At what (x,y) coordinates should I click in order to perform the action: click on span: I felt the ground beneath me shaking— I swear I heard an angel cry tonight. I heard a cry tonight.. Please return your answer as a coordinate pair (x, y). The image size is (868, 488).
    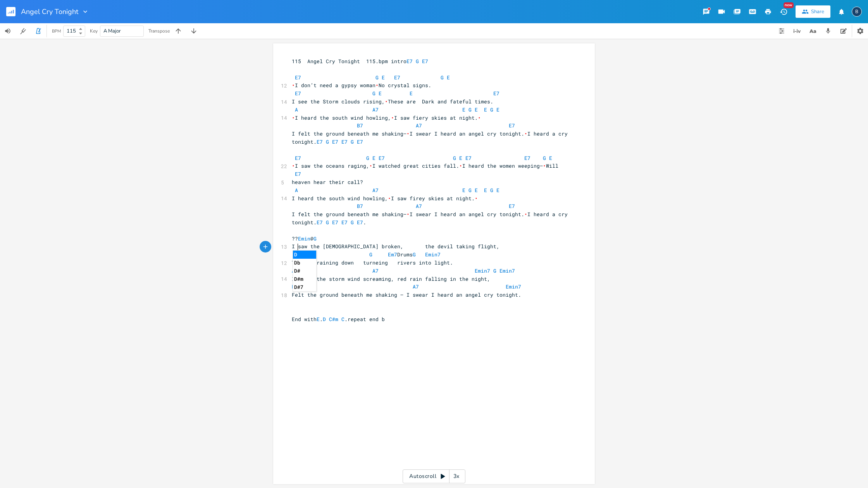
    Looking at the image, I should click on (431, 138).